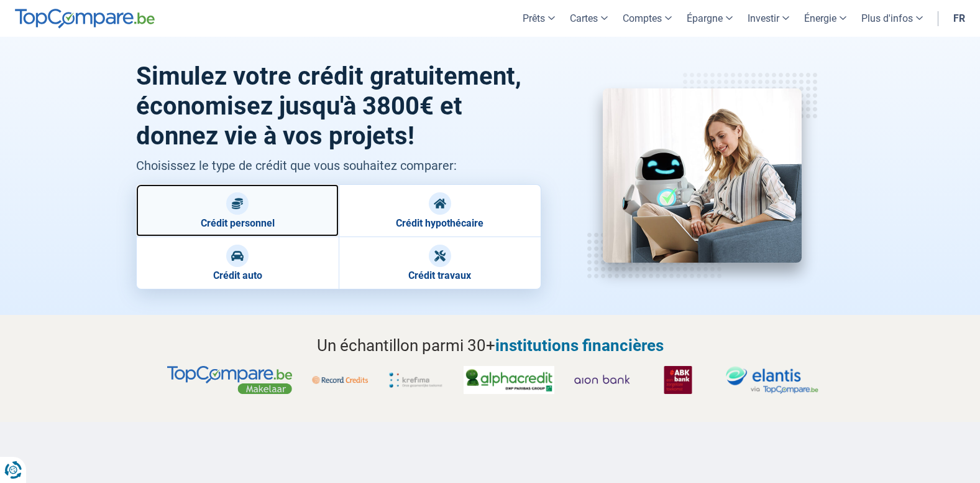  What do you see at coordinates (580, 345) in the screenshot?
I see `span: institutions financières` at bounding box center [580, 345].